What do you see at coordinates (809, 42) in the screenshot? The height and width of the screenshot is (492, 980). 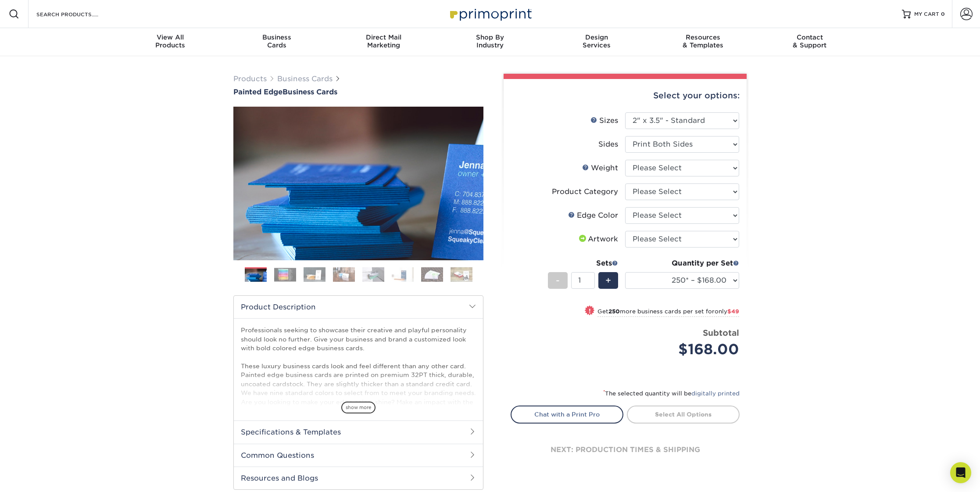 I see `a: Contact& Support` at bounding box center [809, 42].